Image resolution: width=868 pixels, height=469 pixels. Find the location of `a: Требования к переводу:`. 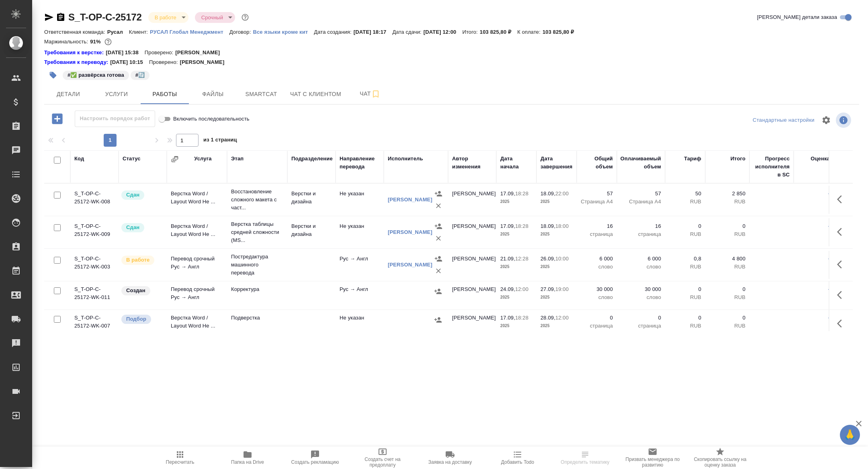

a: Требования к переводу: is located at coordinates (77, 62).